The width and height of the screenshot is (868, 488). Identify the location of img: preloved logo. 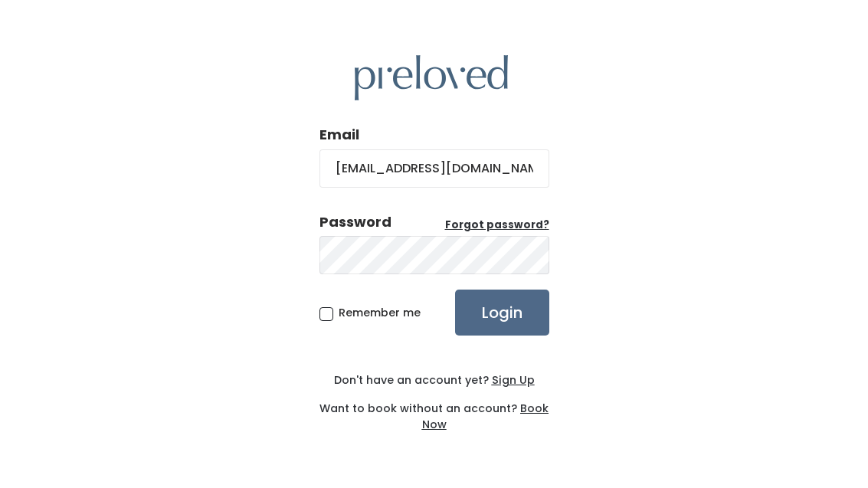
(431, 77).